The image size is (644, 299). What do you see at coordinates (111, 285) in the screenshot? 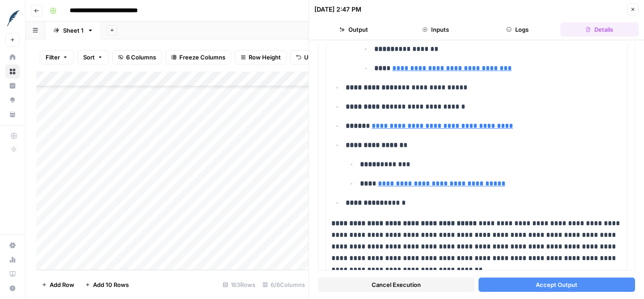
I see `span: Add 10 Rows` at bounding box center [111, 285].